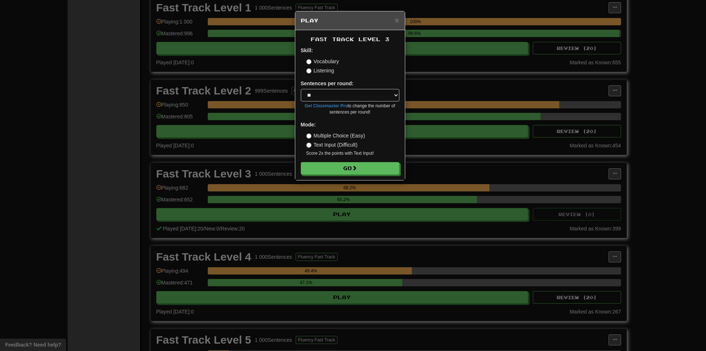  Describe the element at coordinates (350, 168) in the screenshot. I see `button: Go` at that location.